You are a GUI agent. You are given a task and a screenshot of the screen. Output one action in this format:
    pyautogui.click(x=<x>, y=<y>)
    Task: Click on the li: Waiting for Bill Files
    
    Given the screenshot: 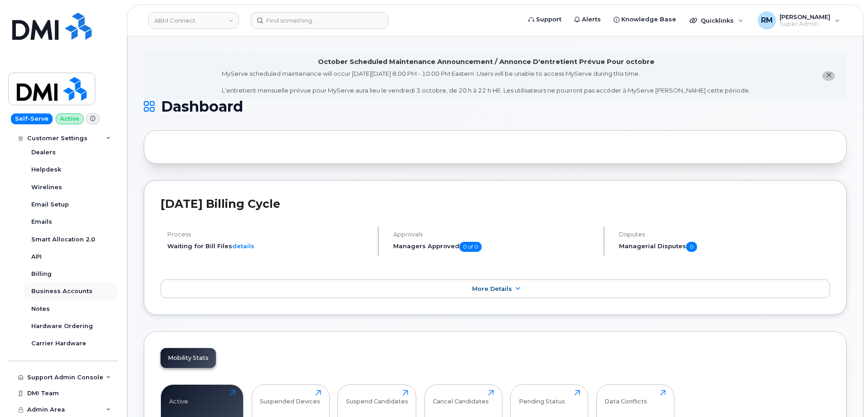 What is the action you would take?
    pyautogui.click(x=268, y=246)
    